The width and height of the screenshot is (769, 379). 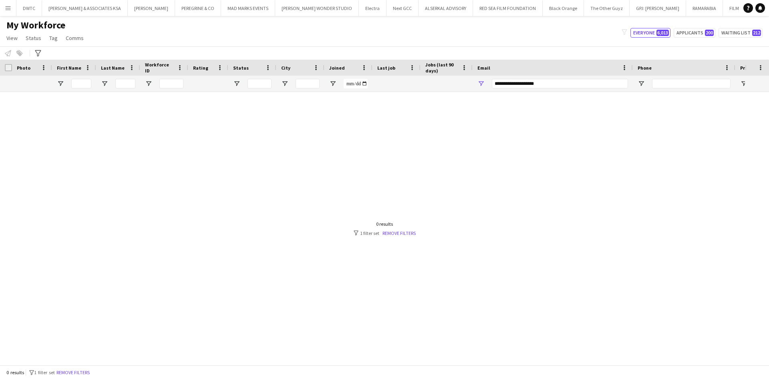 What do you see at coordinates (748, 68) in the screenshot?
I see `span: Profile` at bounding box center [748, 68].